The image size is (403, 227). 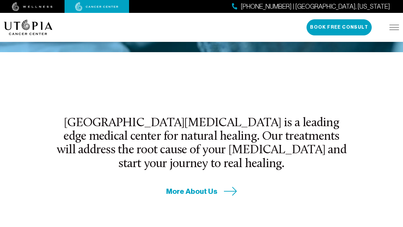 I want to click on img: icon-hamburger, so click(x=394, y=27).